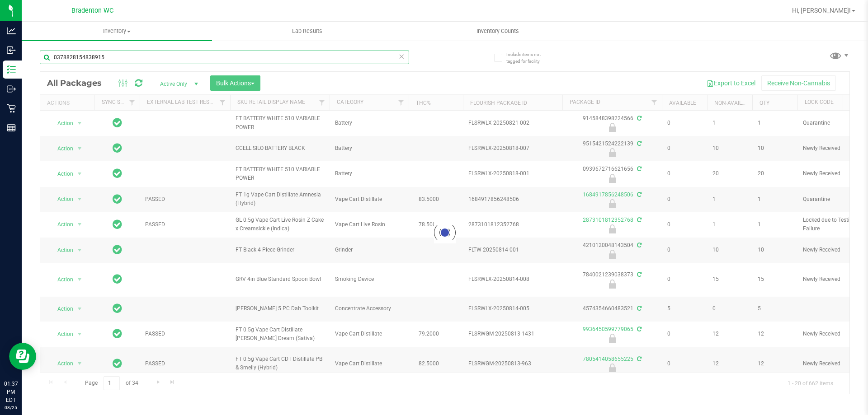 This screenshot has height=415, width=868. What do you see at coordinates (11, 408) in the screenshot?
I see `p: 08/25` at bounding box center [11, 408].